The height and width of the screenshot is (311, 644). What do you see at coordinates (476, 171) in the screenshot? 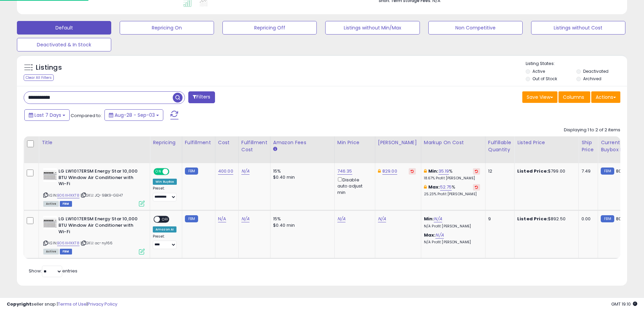
I see `i: Revert to store-level Min Markup` at bounding box center [476, 171].